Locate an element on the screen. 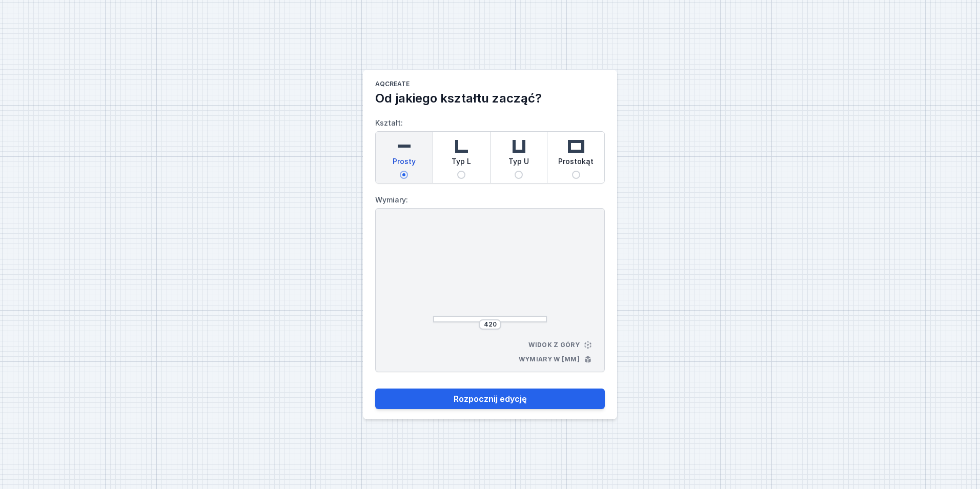 This screenshot has height=489, width=980. h1: AQcreate is located at coordinates (490, 85).